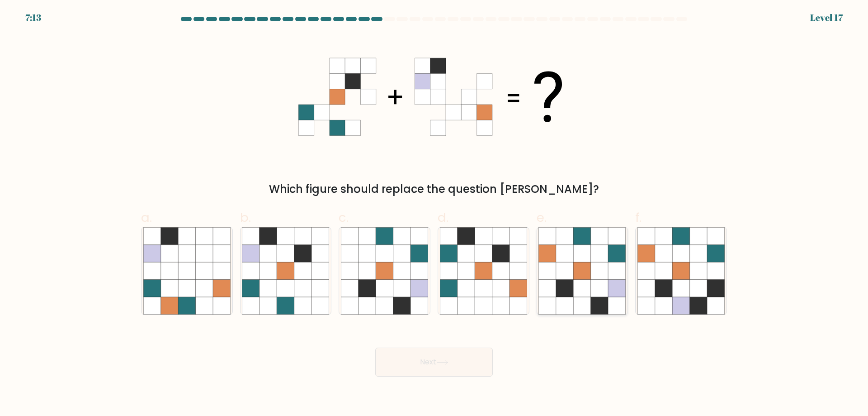  Describe the element at coordinates (638, 217) in the screenshot. I see `span: f.` at that location.